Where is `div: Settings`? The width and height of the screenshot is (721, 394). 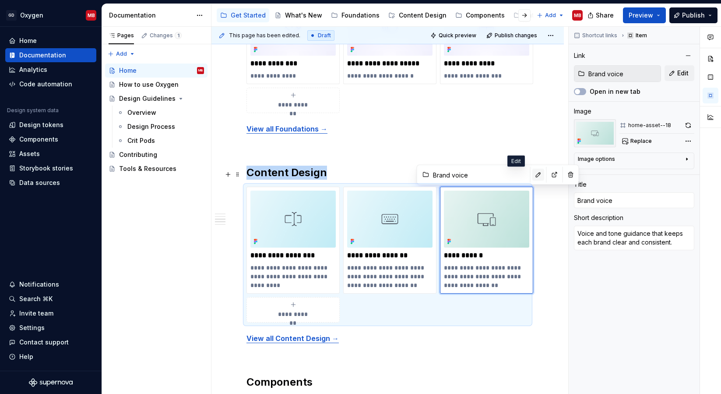 div: Settings is located at coordinates (32, 328).